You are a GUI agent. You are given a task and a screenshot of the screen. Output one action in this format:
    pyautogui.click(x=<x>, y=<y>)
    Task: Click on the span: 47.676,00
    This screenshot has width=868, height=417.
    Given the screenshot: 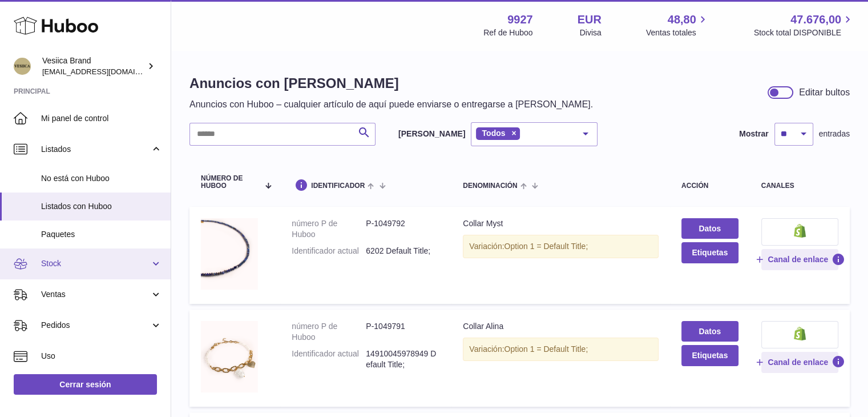 What is the action you would take?
    pyautogui.click(x=815, y=20)
    